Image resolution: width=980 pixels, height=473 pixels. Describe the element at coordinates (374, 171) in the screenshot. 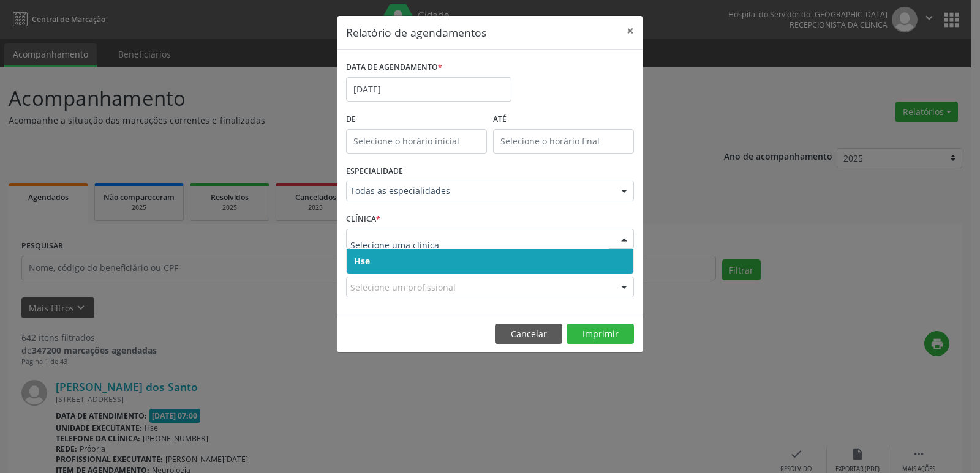

I see `label: ESPECIALIDADE` at that location.